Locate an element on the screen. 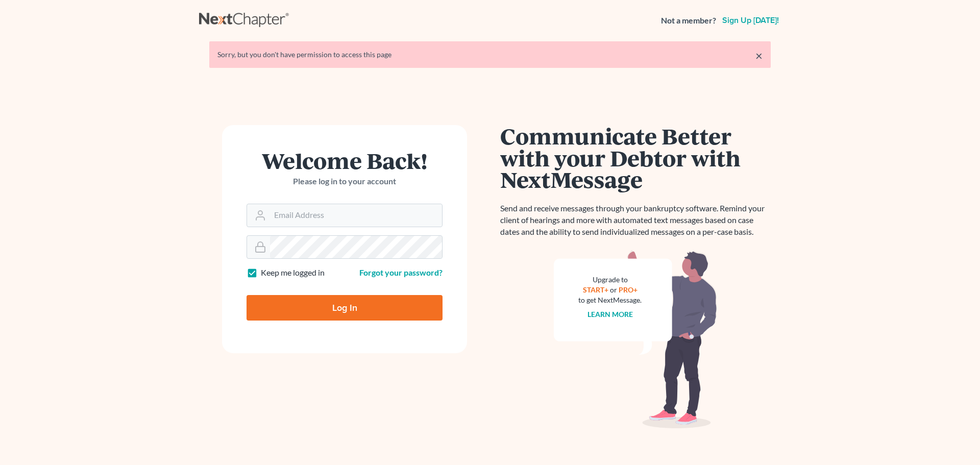  label: Keep me logged in is located at coordinates (293, 273).